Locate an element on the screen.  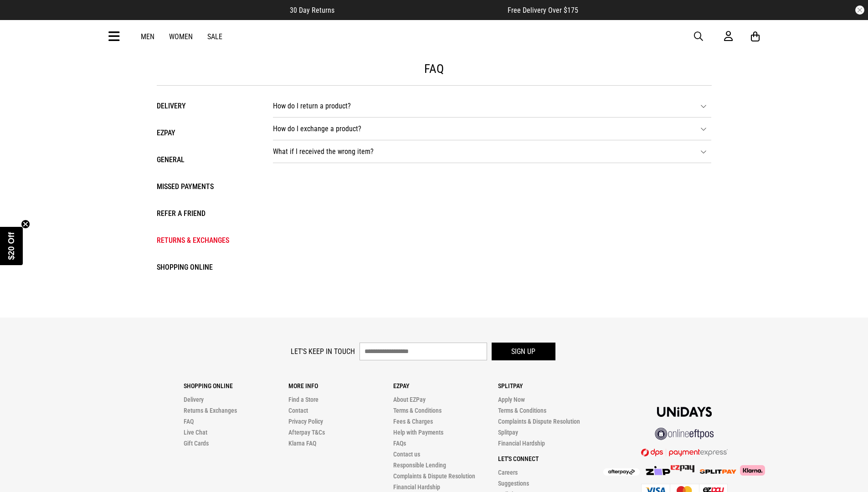
a: Help with Payments is located at coordinates (418, 432).